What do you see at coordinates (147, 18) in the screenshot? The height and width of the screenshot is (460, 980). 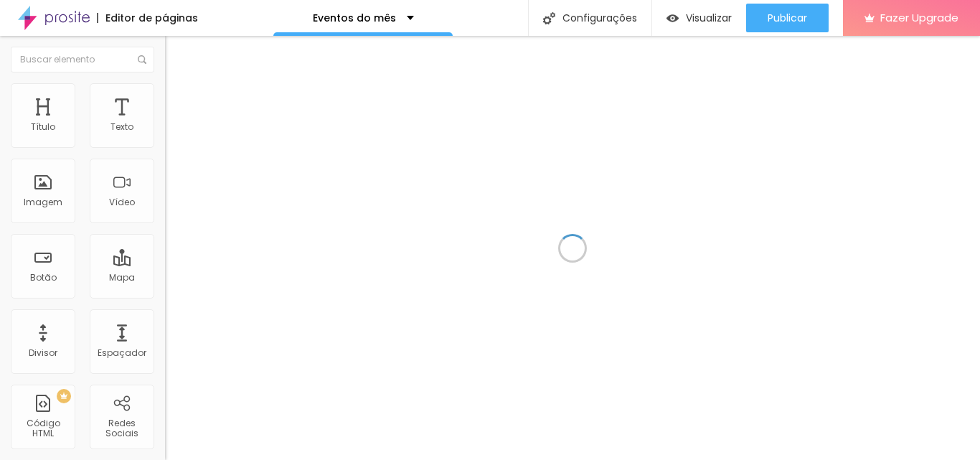 I see `div: Editor de páginas` at bounding box center [147, 18].